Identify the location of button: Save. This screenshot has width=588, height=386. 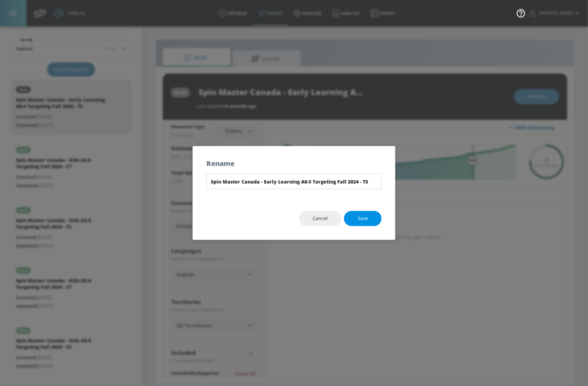
(363, 218).